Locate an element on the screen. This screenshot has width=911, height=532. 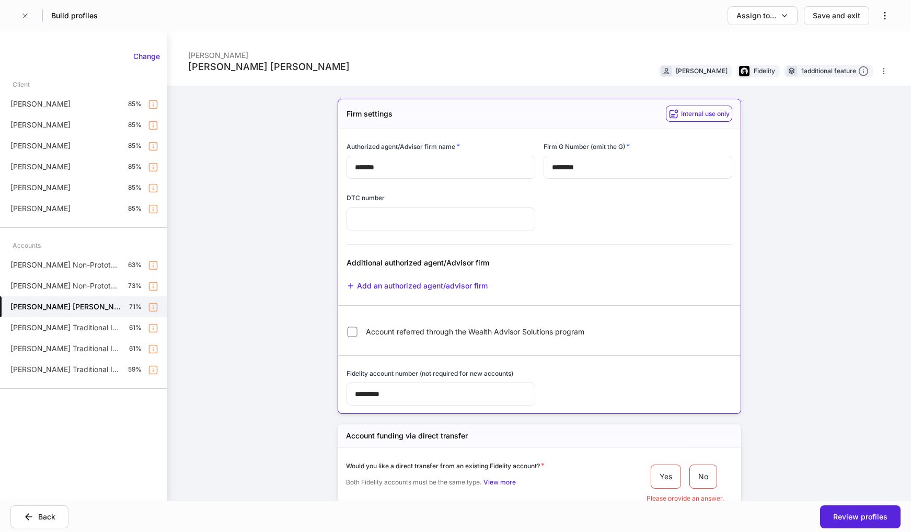
button: Back is located at coordinates (39, 517).